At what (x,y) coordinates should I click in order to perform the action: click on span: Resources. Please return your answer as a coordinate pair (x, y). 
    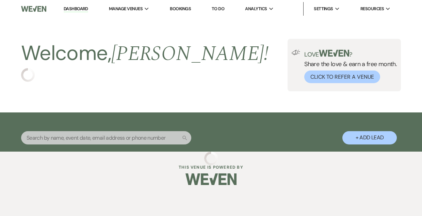
    Looking at the image, I should click on (372, 9).